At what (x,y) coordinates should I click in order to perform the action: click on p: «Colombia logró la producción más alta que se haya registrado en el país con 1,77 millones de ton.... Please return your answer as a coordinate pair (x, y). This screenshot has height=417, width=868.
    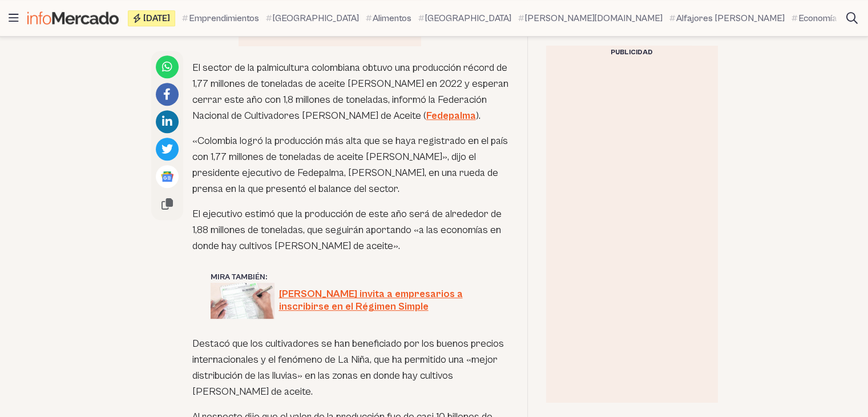
    Looking at the image, I should click on (350, 165).